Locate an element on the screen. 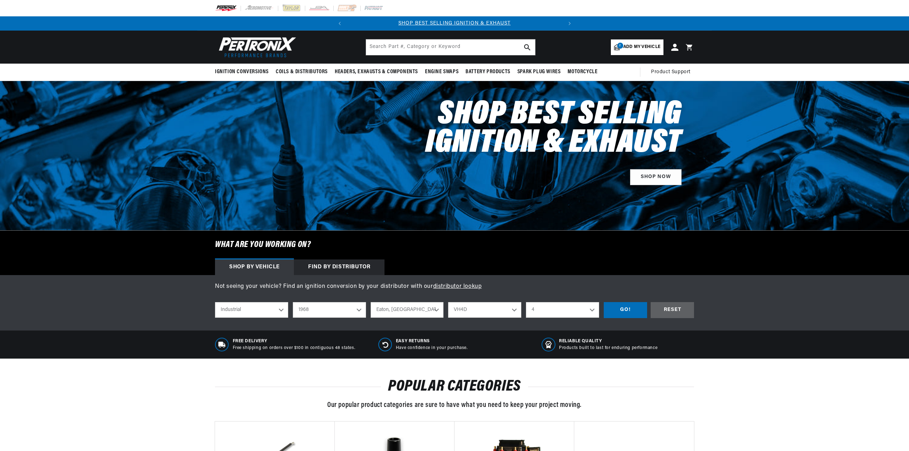  span: Free Delivery is located at coordinates (294, 341).